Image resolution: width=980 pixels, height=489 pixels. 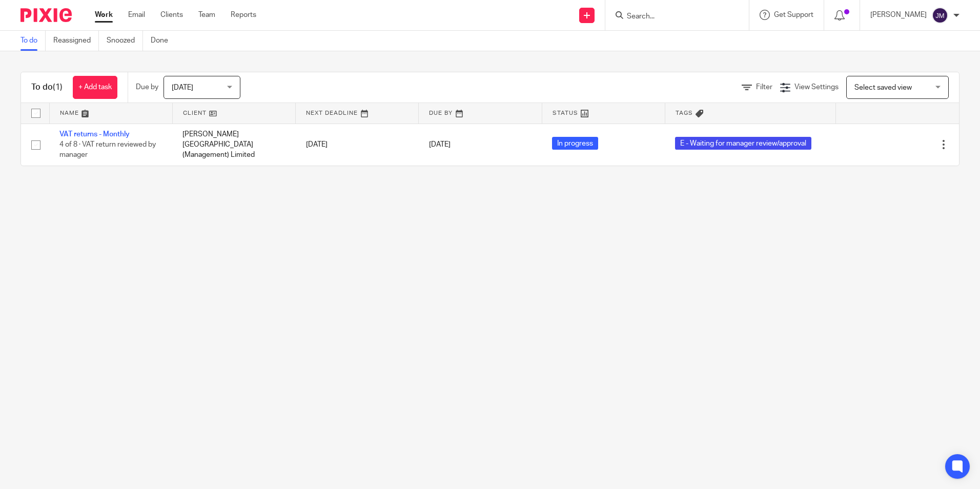 What do you see at coordinates (76, 41) in the screenshot?
I see `a: Reassigned` at bounding box center [76, 41].